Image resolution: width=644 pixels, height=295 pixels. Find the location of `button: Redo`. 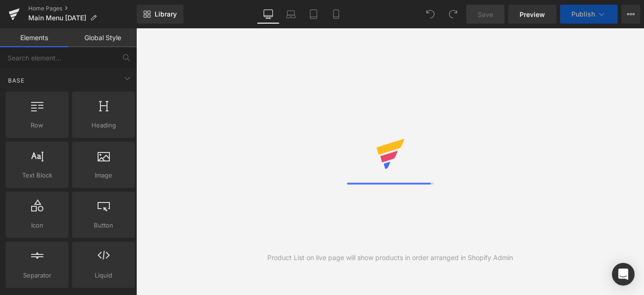

button: Redo is located at coordinates (453, 14).